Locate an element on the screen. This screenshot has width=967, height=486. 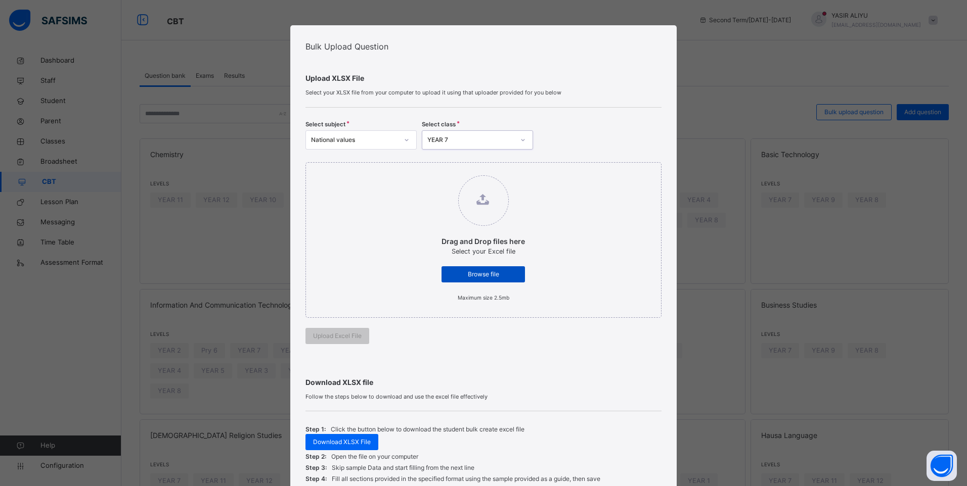
span: Select your Excel file is located at coordinates (483, 251).